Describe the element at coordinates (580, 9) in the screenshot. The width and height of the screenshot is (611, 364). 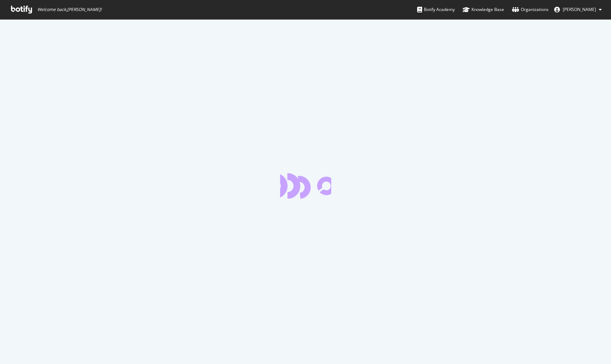
I see `span: Greg M` at that location.